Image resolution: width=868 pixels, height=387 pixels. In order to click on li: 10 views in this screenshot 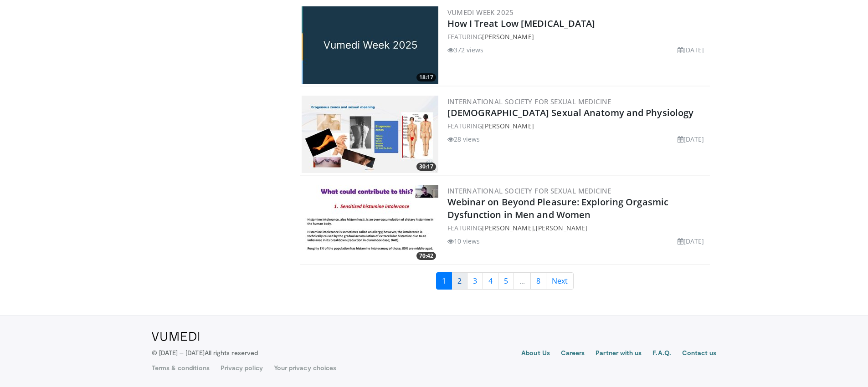, I will do `click(464, 241)`.